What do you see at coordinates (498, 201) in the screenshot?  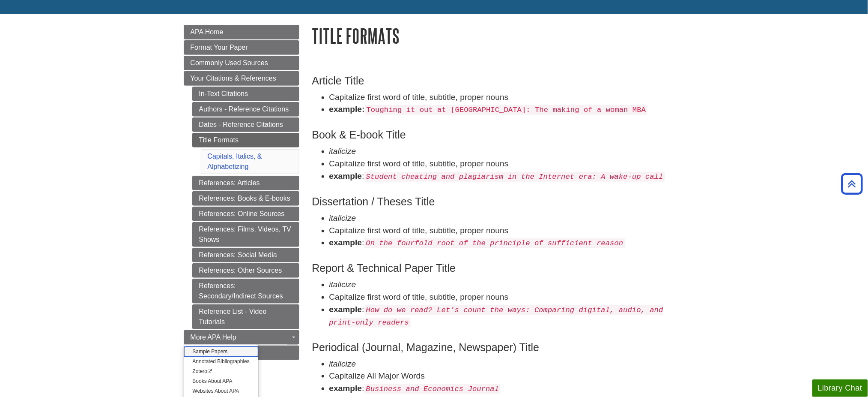 I see `h3: Dissertation / Theses Title` at bounding box center [498, 201].